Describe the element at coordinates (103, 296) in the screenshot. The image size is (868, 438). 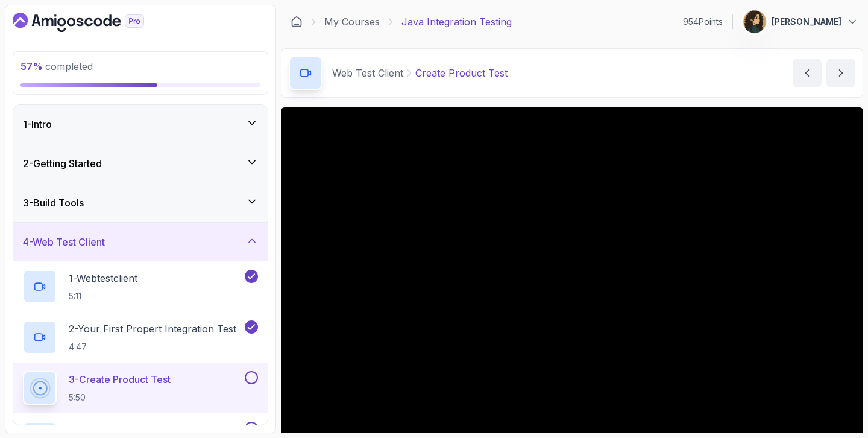
I see `p: 5:11` at that location.